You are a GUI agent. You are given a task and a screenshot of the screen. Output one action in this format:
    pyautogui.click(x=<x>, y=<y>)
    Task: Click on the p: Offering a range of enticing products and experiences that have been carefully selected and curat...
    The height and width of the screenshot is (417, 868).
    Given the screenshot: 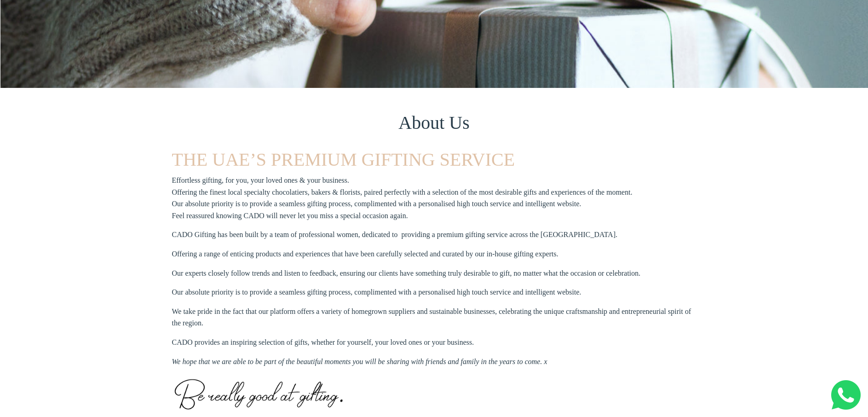 What is the action you would take?
    pyautogui.click(x=366, y=254)
    